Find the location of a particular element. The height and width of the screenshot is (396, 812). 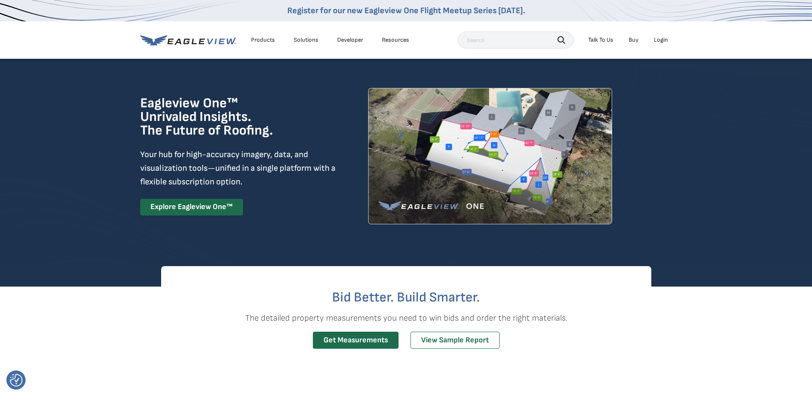

div: Resources is located at coordinates (396, 40).